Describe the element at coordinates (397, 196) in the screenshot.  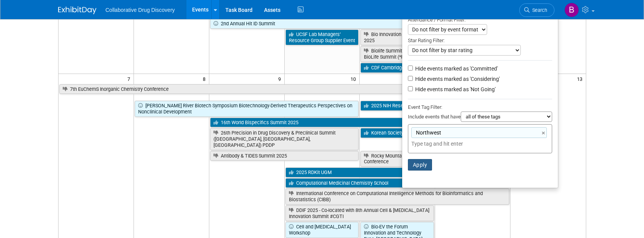
I see `a: International Conference on Computational Intelligence Methods for Bioinformatics and Biostatisti...` at that location.